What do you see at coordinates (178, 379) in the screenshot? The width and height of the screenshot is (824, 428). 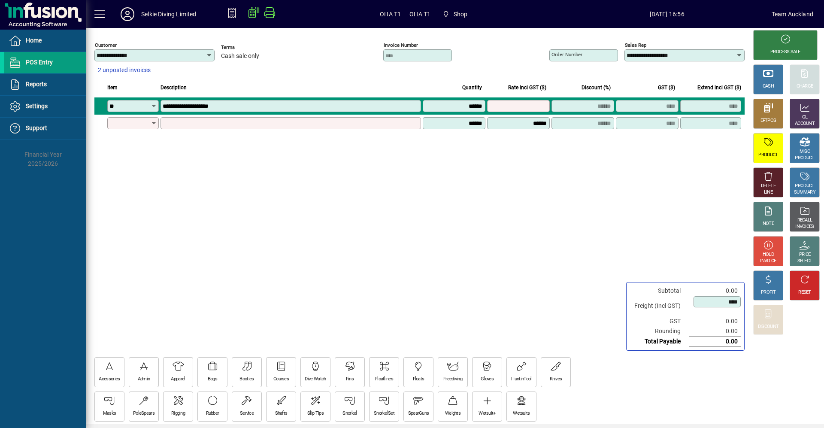 I see `div: Apparel` at bounding box center [178, 379].